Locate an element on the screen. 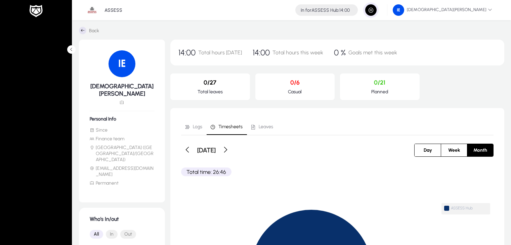 This screenshot has height=245, width=511. p: Total leaves is located at coordinates (210, 92).